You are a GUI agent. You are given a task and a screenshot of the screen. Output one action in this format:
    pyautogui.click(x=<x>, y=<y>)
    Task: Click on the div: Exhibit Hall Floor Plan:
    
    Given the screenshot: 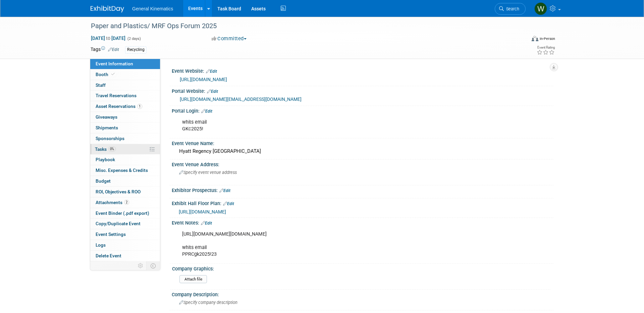 What is the action you would take?
    pyautogui.click(x=362, y=203)
    